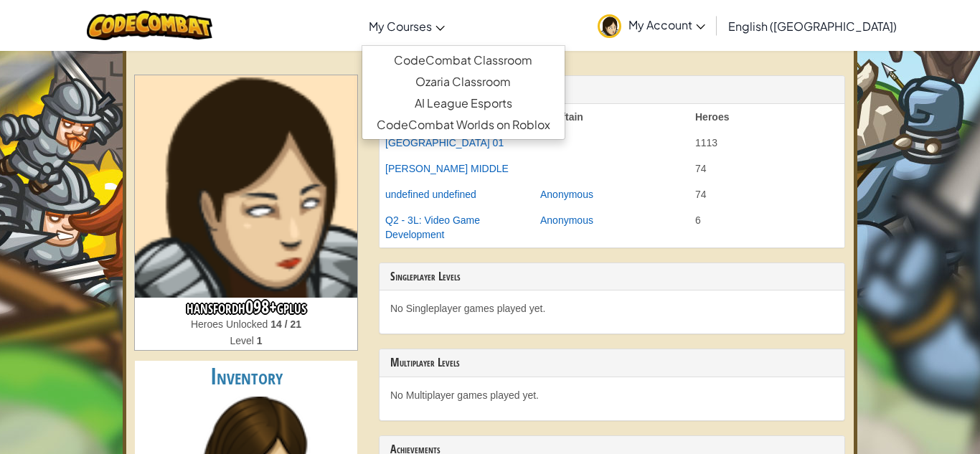  I want to click on h3: hansfordh098+gplus, so click(246, 307).